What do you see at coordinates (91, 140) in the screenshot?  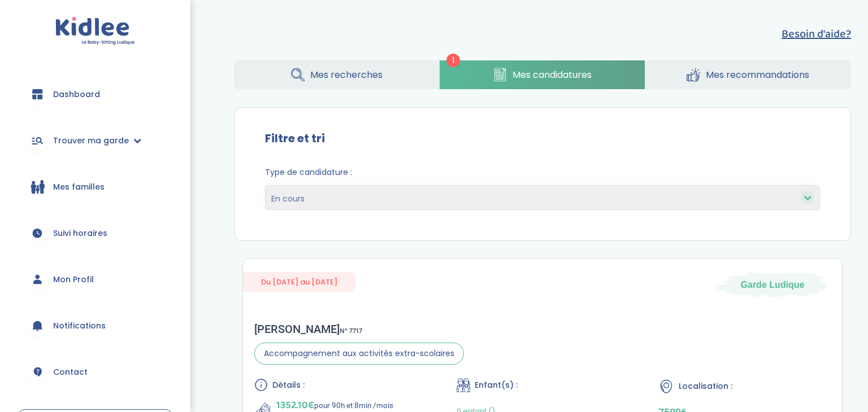 I see `span: Trouver ma garde` at bounding box center [91, 140].